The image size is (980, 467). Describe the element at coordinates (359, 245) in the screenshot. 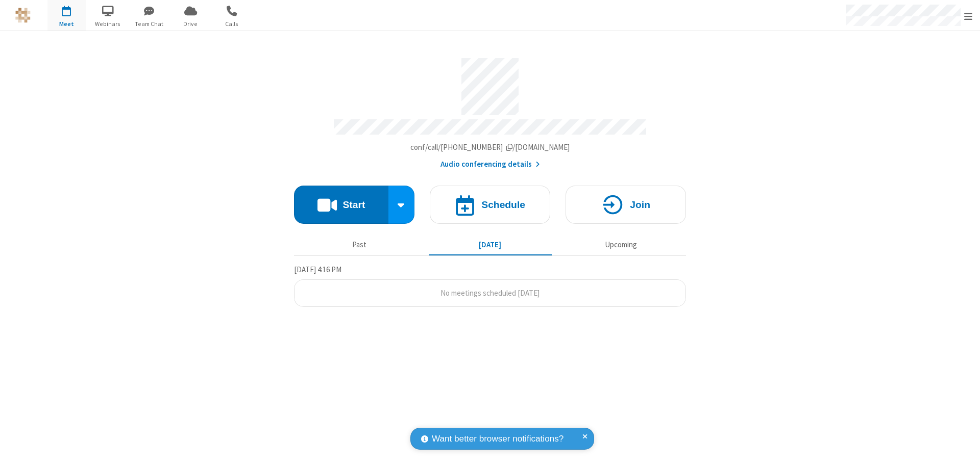

I see `button: Past` at that location.